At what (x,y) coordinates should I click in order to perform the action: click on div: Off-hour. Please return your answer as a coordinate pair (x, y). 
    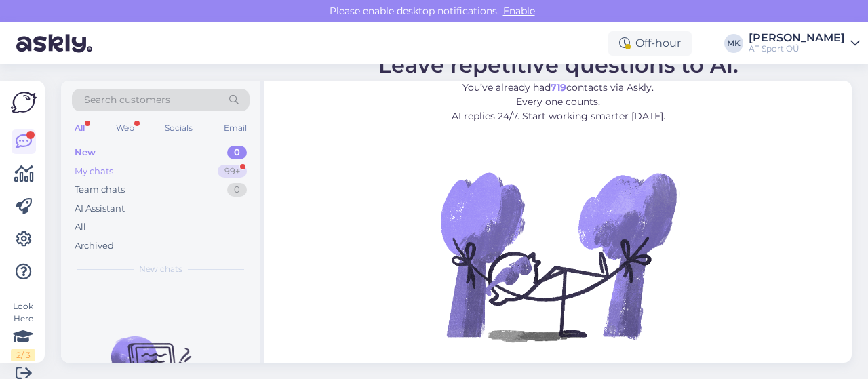
    Looking at the image, I should click on (650, 43).